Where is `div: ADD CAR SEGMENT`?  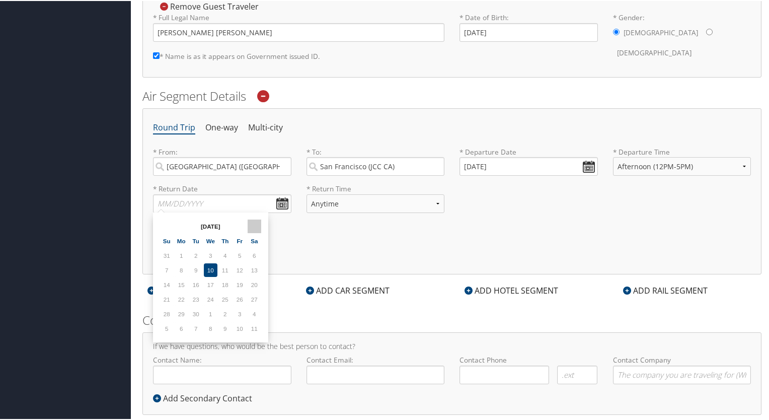 div: ADD CAR SEGMENT is located at coordinates (348, 289).